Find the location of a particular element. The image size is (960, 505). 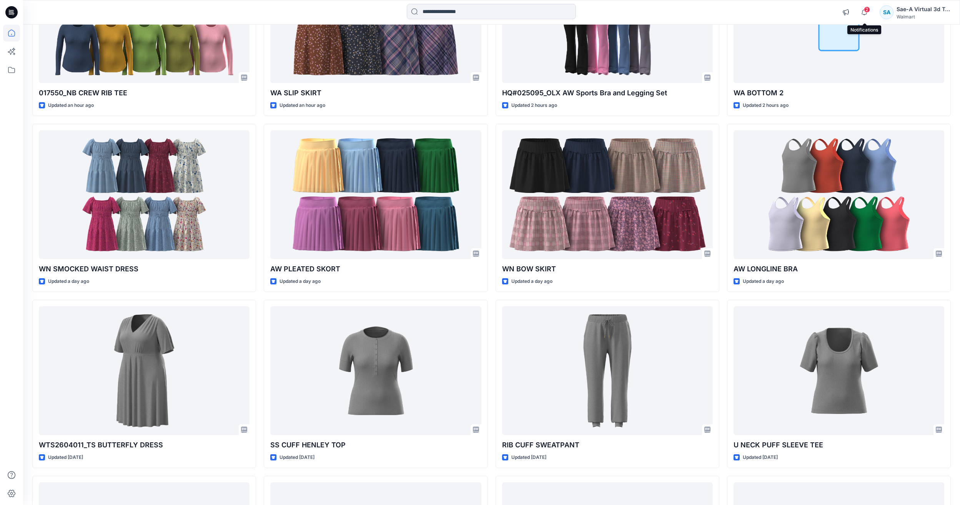

p: RIB CUFF SWEATPANT is located at coordinates (608, 445).